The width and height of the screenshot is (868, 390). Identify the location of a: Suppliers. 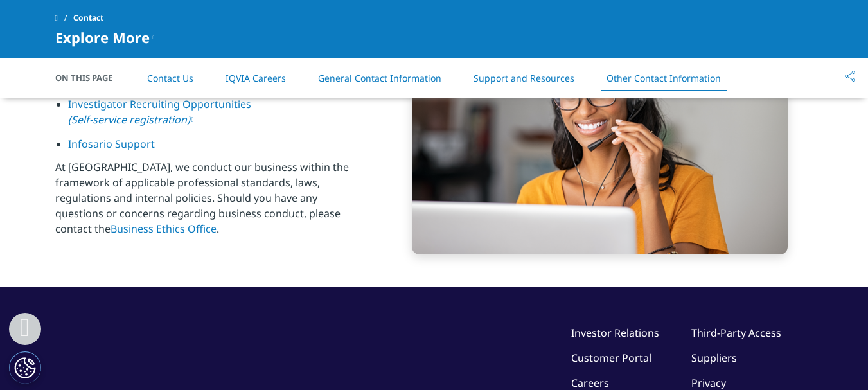
(714, 357).